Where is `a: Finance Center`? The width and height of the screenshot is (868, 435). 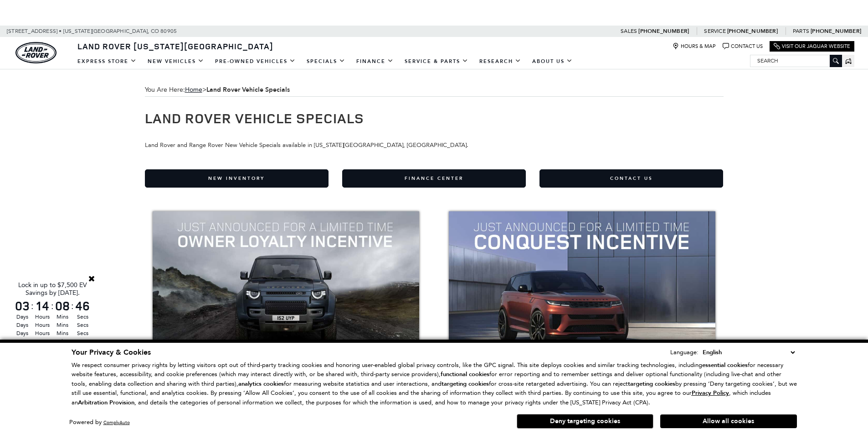 a: Finance Center is located at coordinates (434, 178).